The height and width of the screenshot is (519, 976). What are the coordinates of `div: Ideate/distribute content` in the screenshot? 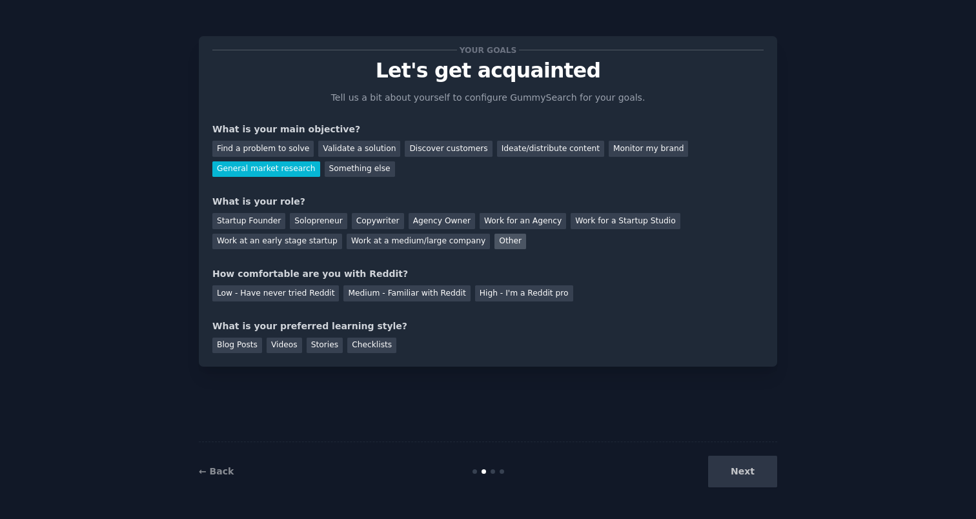 It's located at (551, 149).